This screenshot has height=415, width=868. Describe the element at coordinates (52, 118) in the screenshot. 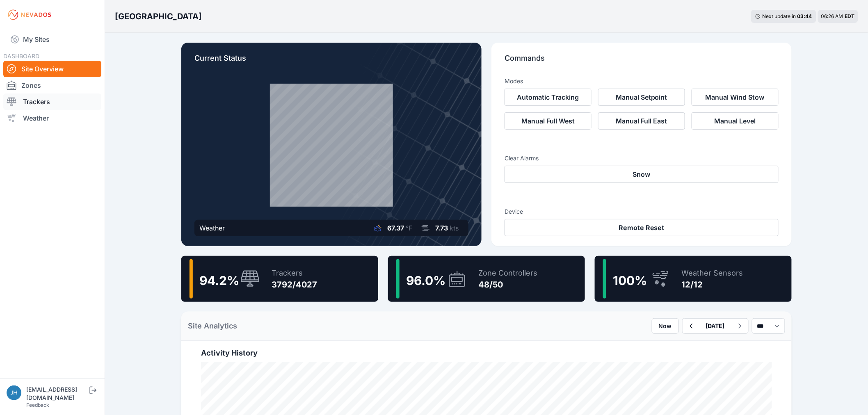

I see `a: Weather` at that location.